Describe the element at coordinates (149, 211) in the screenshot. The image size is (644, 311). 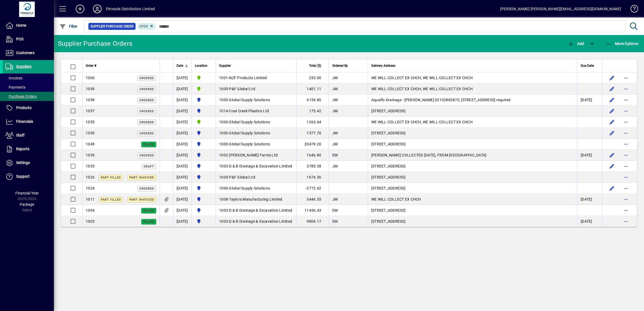
I see `span: Filled` at that location.